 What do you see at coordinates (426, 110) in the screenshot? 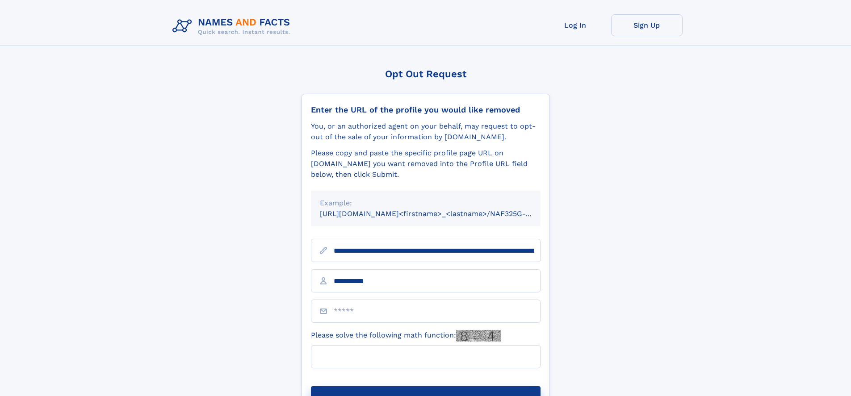
I see `div: Enter the URL of the profile you would like removed` at bounding box center [426, 110].